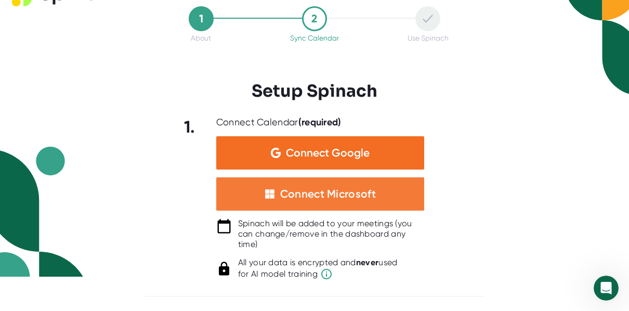 The height and width of the screenshot is (311, 629). What do you see at coordinates (320, 122) in the screenshot?
I see `b: (required)` at bounding box center [320, 122].